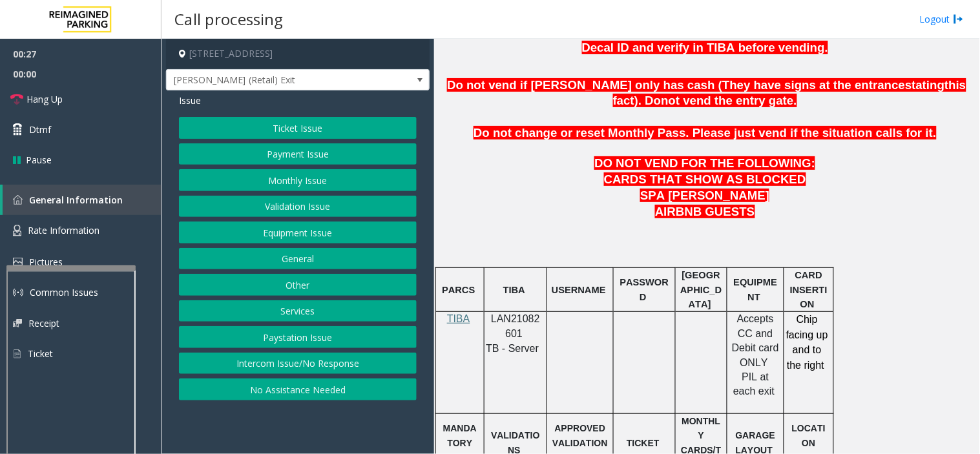 The image size is (980, 454). What do you see at coordinates (64, 230) in the screenshot?
I see `span: Rate Information` at bounding box center [64, 230].